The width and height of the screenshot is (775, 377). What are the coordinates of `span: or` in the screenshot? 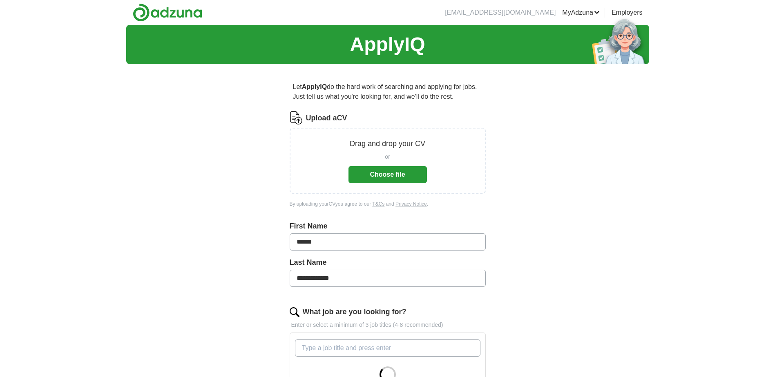 It's located at (387, 157).